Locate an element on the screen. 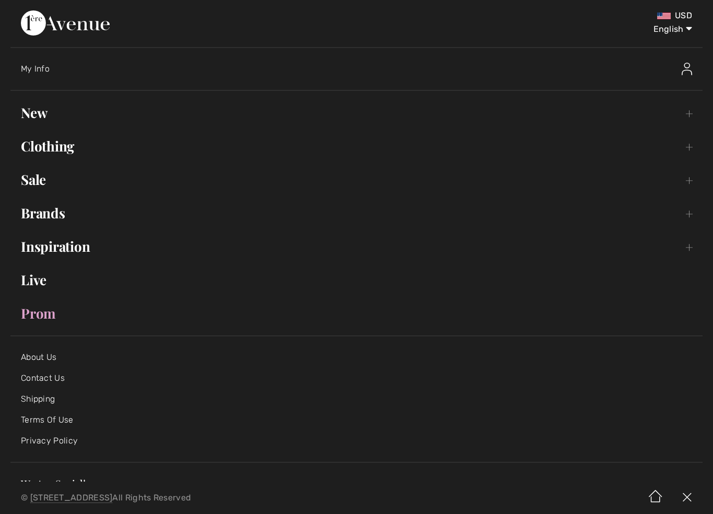  a: Privacy Policy is located at coordinates (49, 440).